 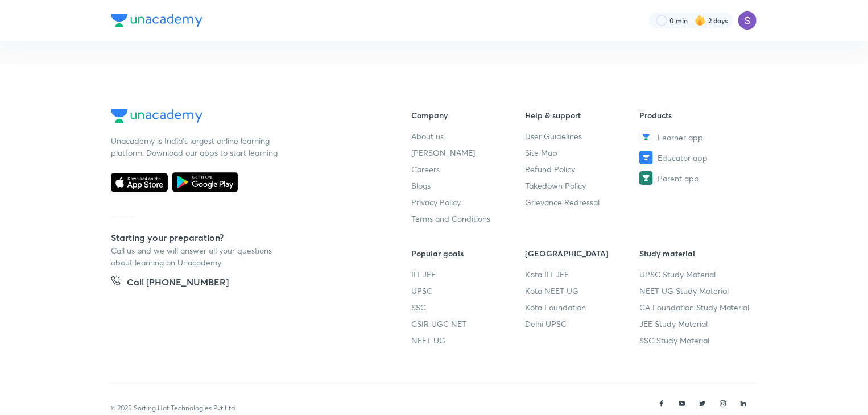 What do you see at coordinates (696, 307) in the screenshot?
I see `a: CA Foundation Study Material` at bounding box center [696, 307].